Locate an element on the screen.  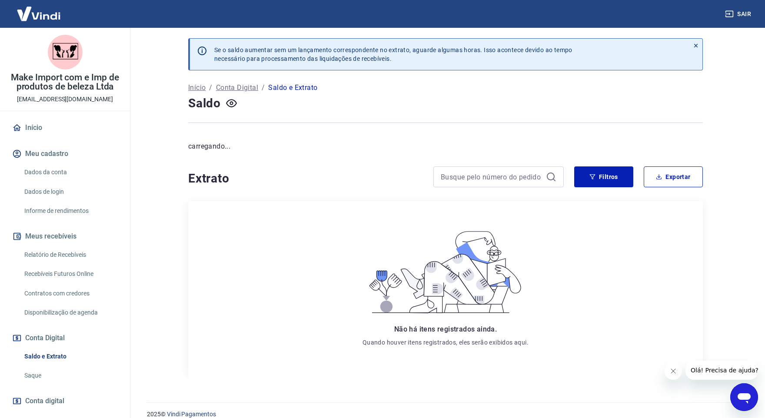
p: Conta Digital is located at coordinates (237, 88).